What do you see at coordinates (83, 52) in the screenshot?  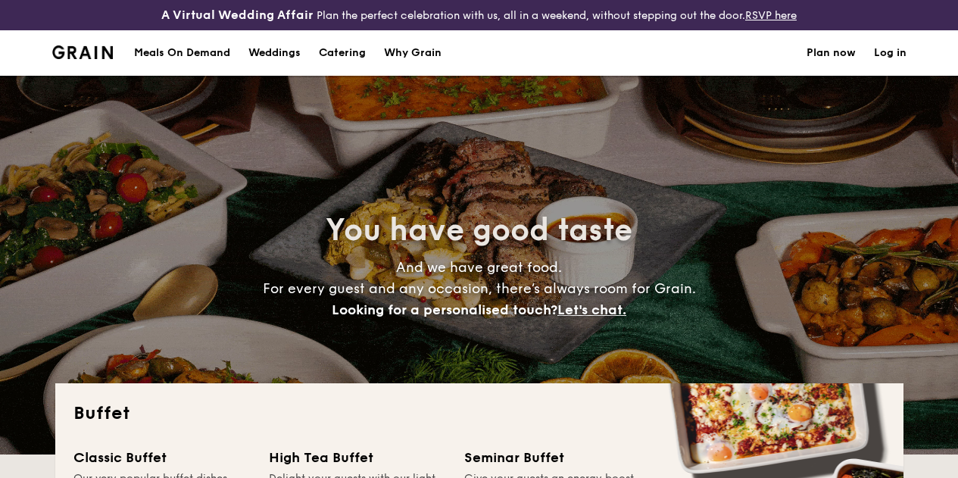 I see `a: Logotype` at bounding box center [83, 52].